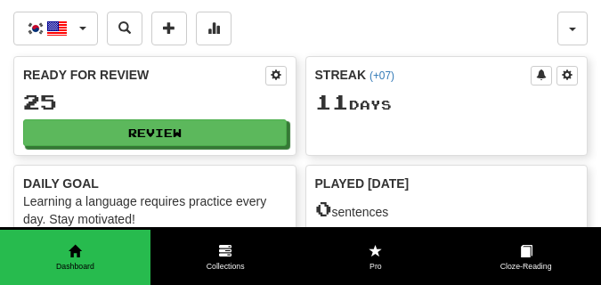 Image resolution: width=601 pixels, height=285 pixels. I want to click on a: (+07), so click(382, 76).